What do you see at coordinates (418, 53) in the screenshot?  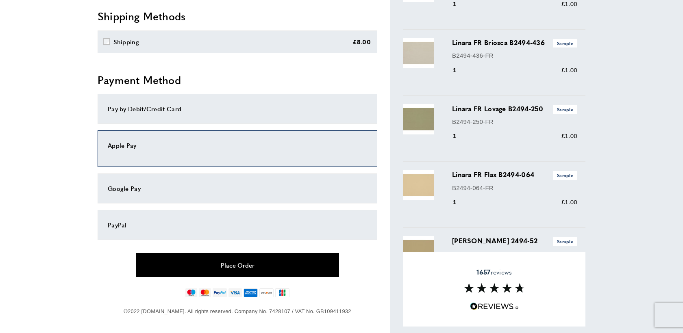 I see `img: Linara FR Briosca B2494-436` at bounding box center [418, 53].